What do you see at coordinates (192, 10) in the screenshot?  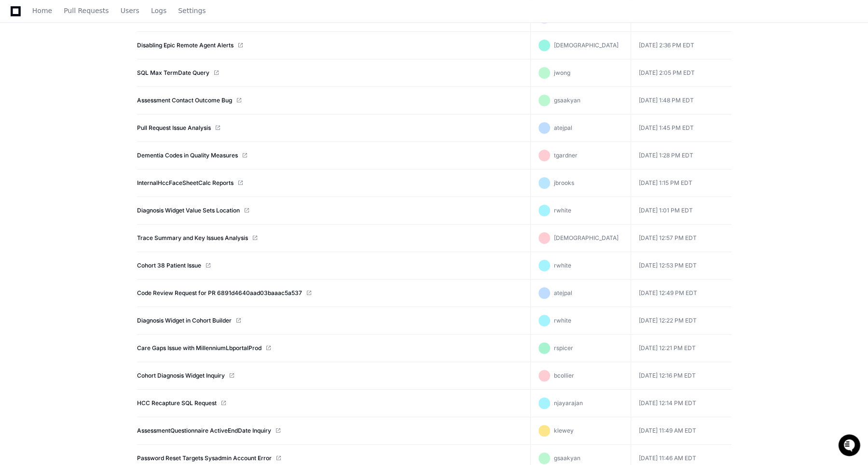 I see `span: Settings` at bounding box center [192, 10].